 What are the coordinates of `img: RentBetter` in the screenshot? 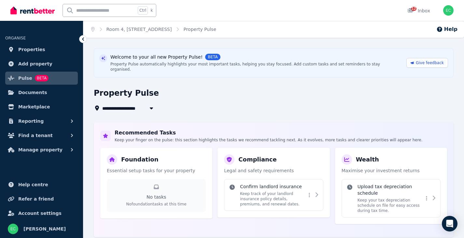 It's located at (33, 10).